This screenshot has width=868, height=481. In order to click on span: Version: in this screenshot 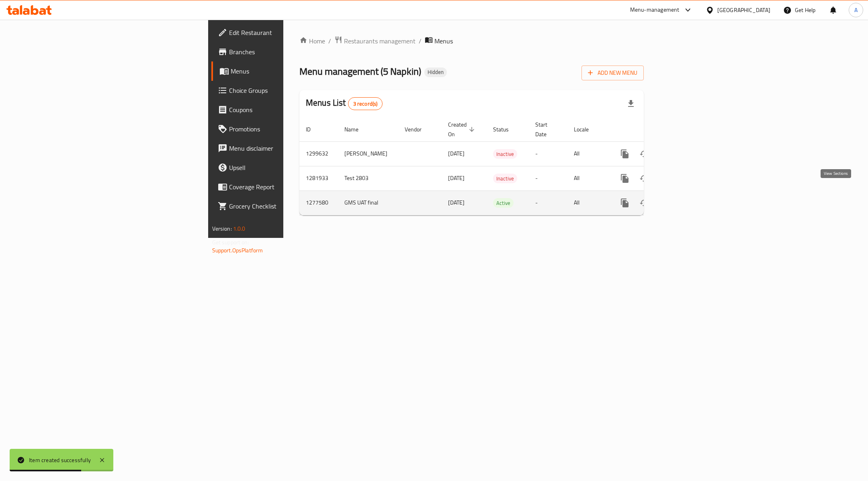, I will do `click(222, 229)`.